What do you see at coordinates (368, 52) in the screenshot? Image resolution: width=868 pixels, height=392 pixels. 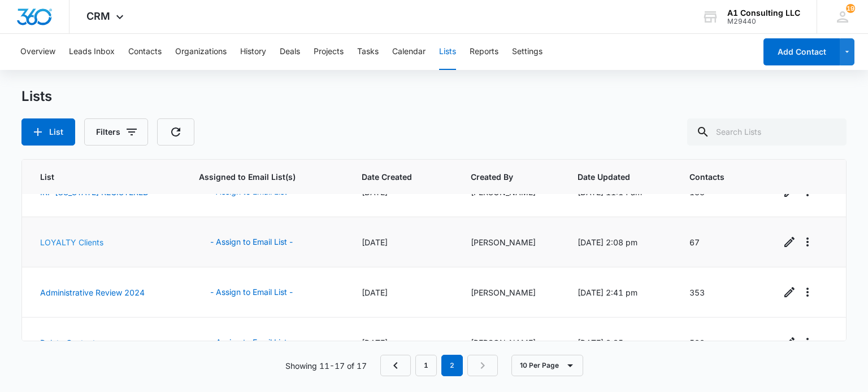 I see `button: Tasks` at bounding box center [368, 52].